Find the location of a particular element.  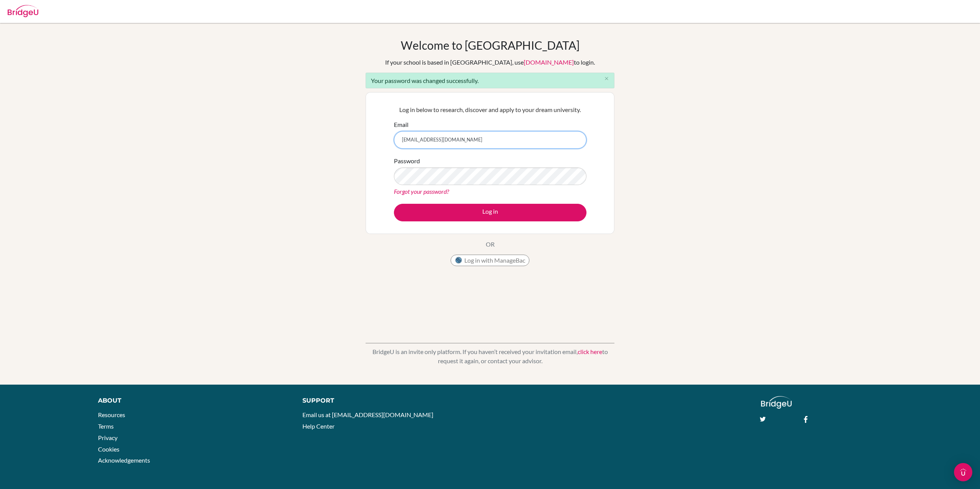

a: Privacy is located at coordinates (108, 437).